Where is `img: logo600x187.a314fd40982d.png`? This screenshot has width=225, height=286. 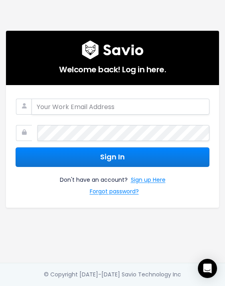
img: logo600x187.a314fd40982d.png is located at coordinates (113, 50).